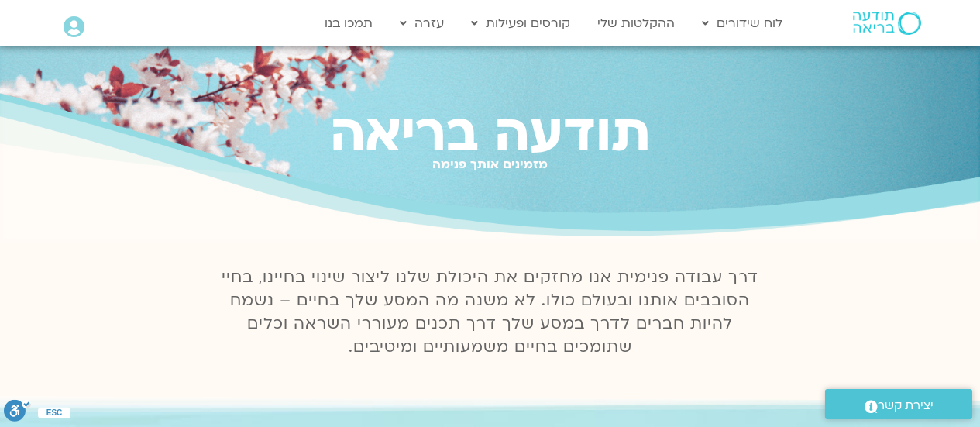 The width and height of the screenshot is (980, 427). Describe the element at coordinates (899, 404) in the screenshot. I see `a: יצירת קשר` at that location.